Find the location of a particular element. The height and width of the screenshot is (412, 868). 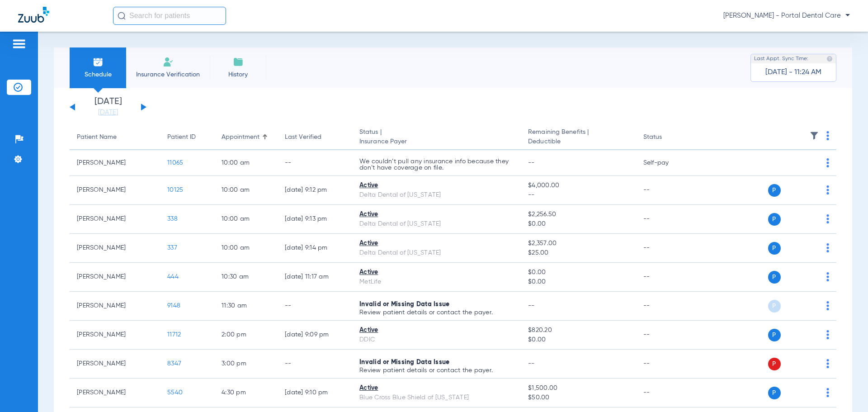

img: hamburger-icon is located at coordinates (19, 44).